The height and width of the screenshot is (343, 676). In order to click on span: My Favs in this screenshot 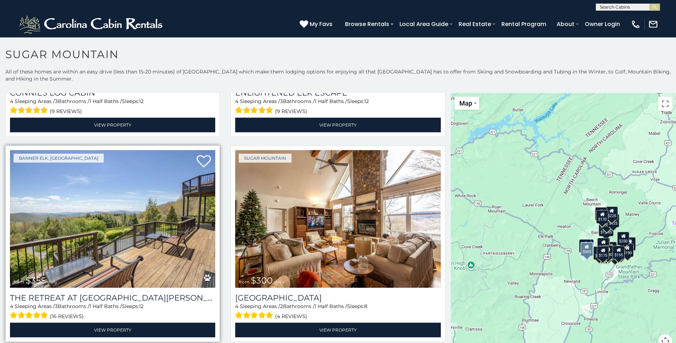, I will do `click(321, 24)`.